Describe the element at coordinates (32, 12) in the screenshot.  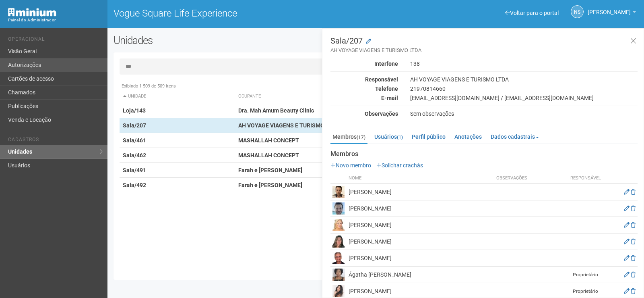
I see `img: Minium` at that location.